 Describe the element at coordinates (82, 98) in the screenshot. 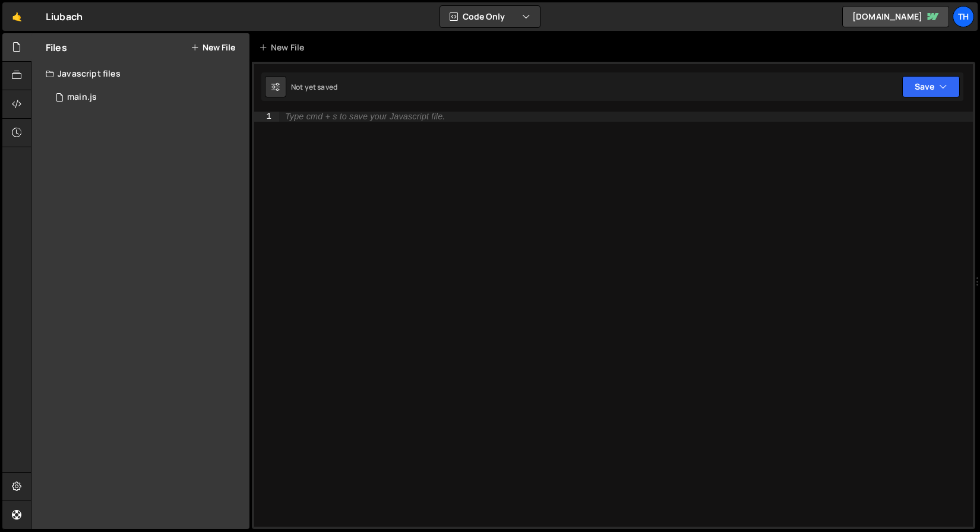

I see `div: main.js` at that location.